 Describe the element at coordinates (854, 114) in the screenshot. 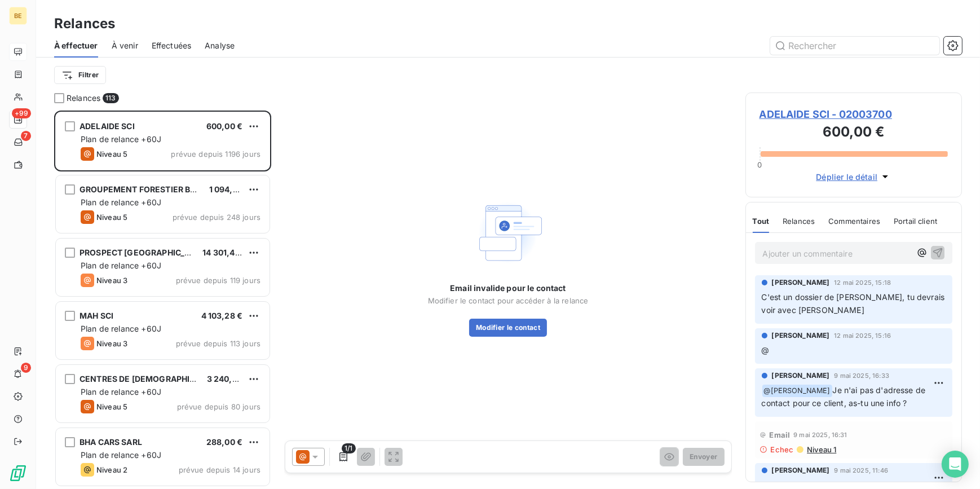

I see `span: ADELAIDE SCI - 02003700` at that location.